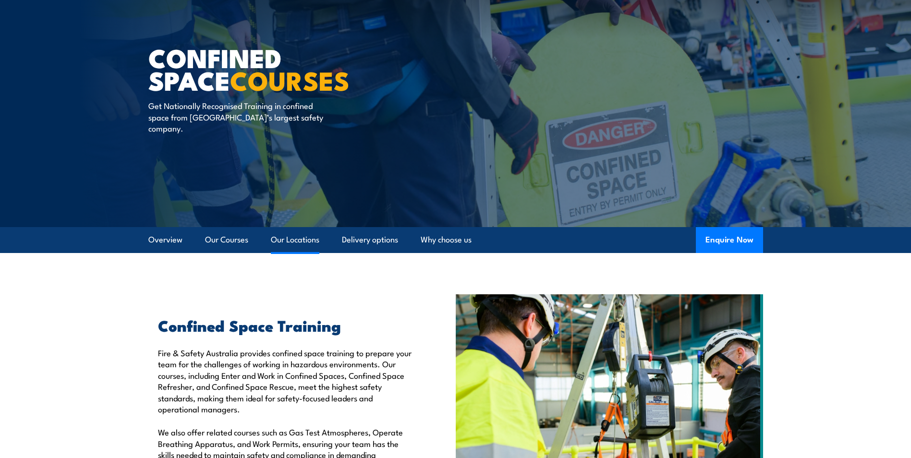 The width and height of the screenshot is (911, 458). Describe the element at coordinates (370, 240) in the screenshot. I see `a: Delivery options` at that location.